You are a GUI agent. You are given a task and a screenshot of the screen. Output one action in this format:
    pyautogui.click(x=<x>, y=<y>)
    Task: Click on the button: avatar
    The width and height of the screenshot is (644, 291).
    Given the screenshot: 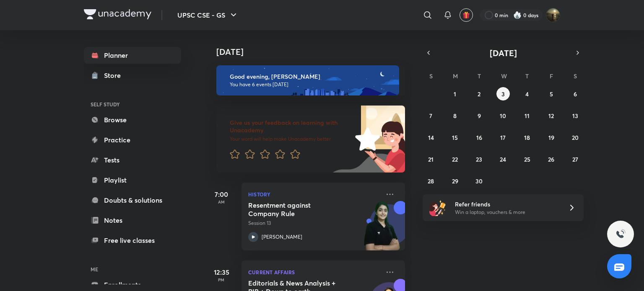 What is the action you would take?
    pyautogui.click(x=467, y=15)
    